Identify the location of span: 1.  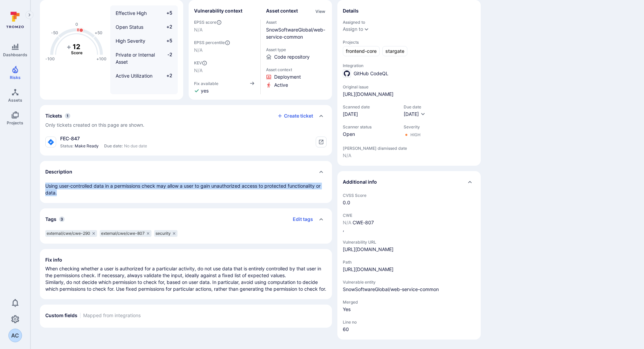
(68, 116).